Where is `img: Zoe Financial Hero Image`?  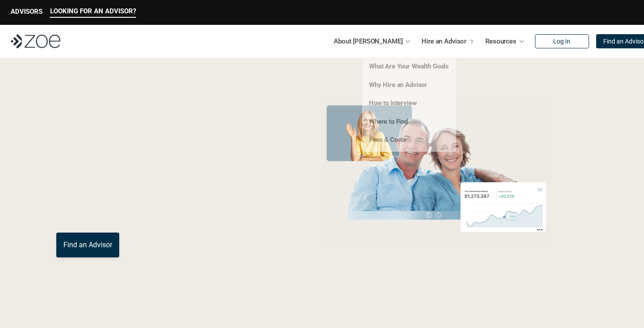
img: Zoe Financial Hero Image is located at coordinates (436, 173).